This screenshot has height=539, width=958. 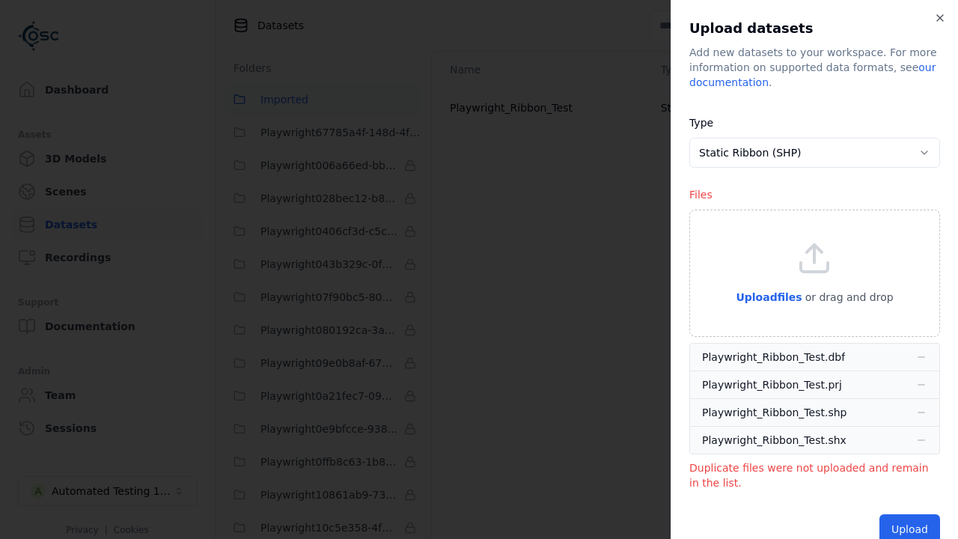 What do you see at coordinates (701, 195) in the screenshot?
I see `label: Files` at bounding box center [701, 195].